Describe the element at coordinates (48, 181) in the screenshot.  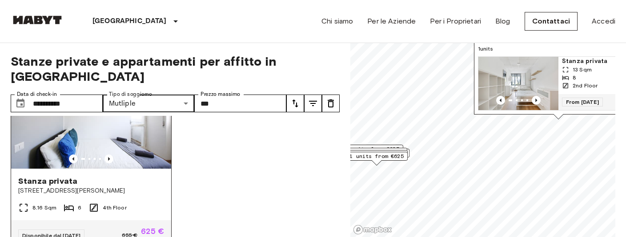
I see `span: Stanza privata` at that location.